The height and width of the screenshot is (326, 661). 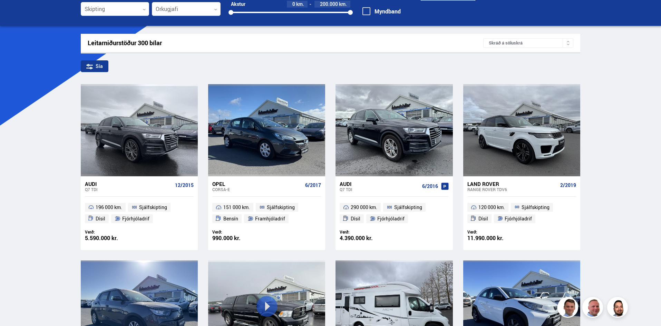 I want to click on div: 990.000 kr., so click(x=240, y=238).